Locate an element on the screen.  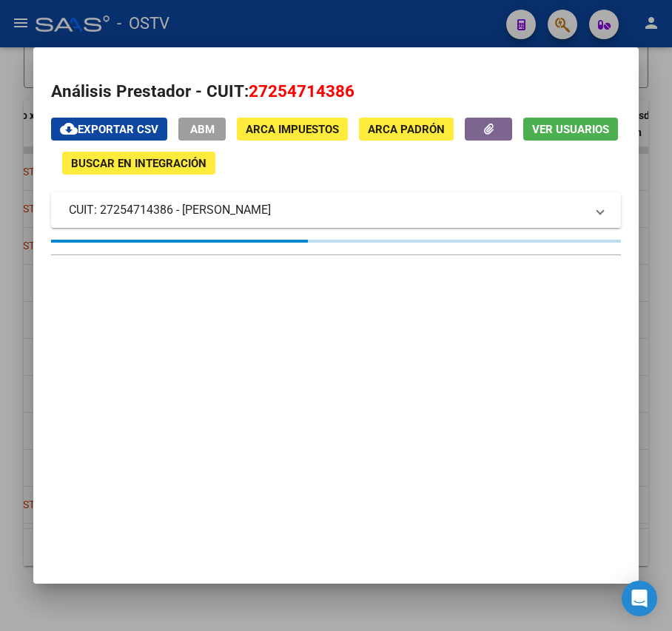
button: Ver Usuarios is located at coordinates (571, 129).